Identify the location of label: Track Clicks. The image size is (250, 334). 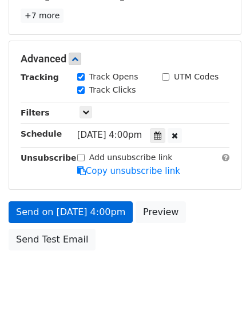
(113, 90).